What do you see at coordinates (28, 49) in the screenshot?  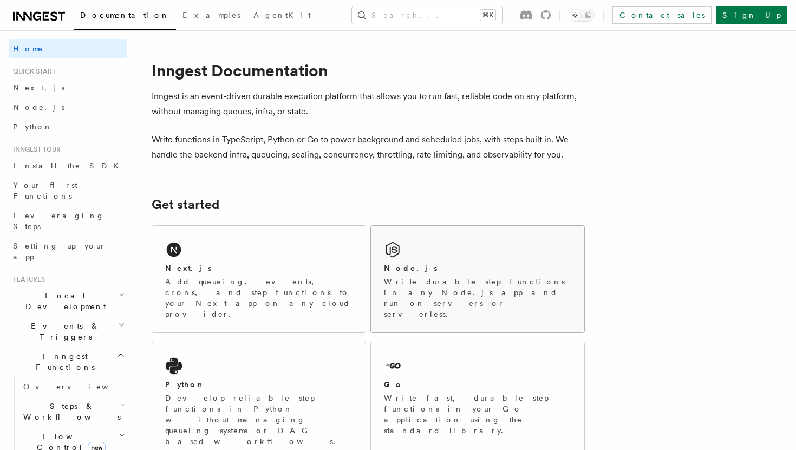 I see `span: Home` at bounding box center [28, 49].